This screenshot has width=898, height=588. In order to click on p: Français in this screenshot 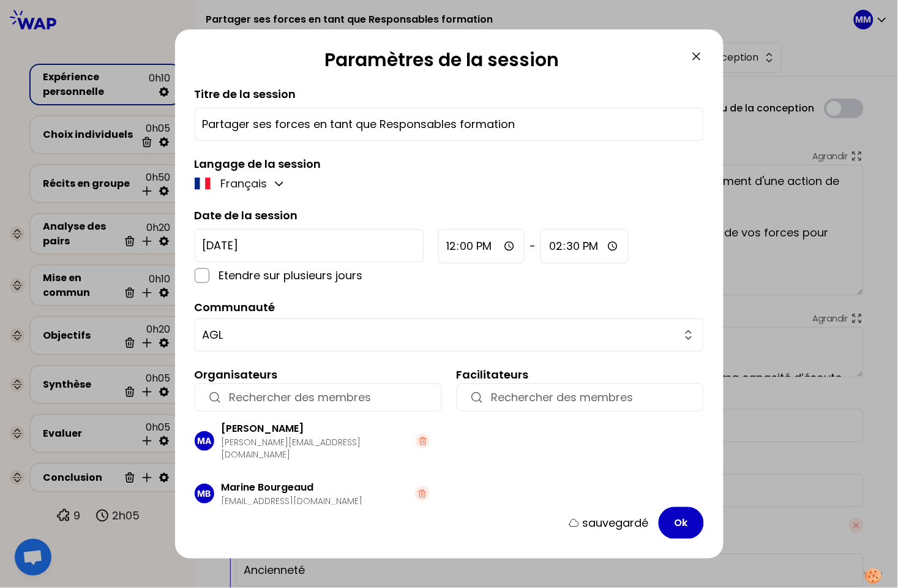, I will do `click(244, 183)`.